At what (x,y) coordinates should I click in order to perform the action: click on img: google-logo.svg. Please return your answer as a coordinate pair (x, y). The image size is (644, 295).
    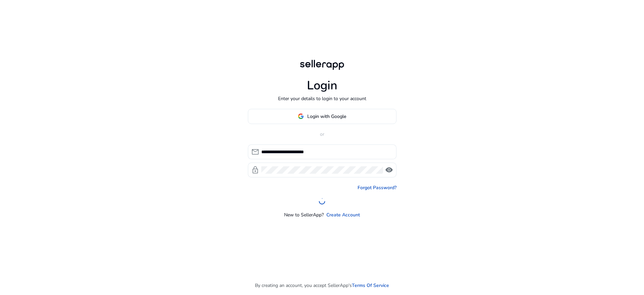
    Looking at the image, I should click on (301, 116).